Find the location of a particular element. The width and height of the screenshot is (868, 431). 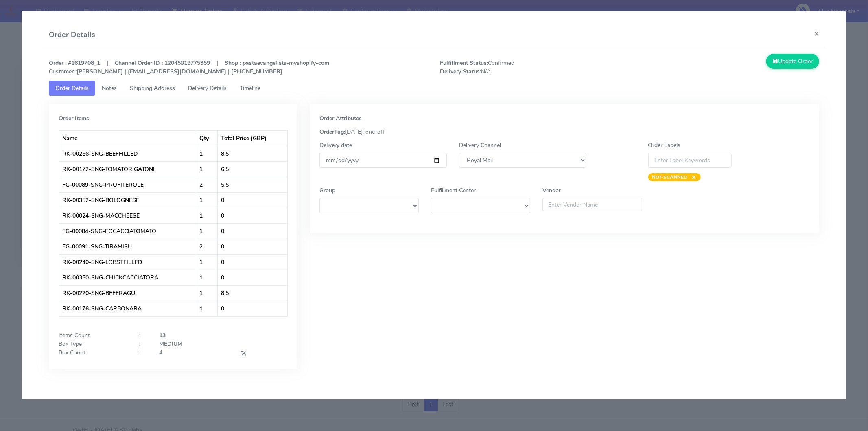

strong: Order : #1619708_1 | Channel Order ID : 12045019775359 | Shop : pastaevangelists-myshopify-com [P... is located at coordinates (189, 67).